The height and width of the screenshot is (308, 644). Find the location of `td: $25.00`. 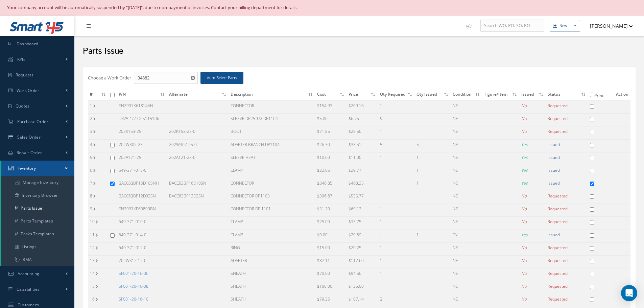

td: $25.00 is located at coordinates (331, 223).